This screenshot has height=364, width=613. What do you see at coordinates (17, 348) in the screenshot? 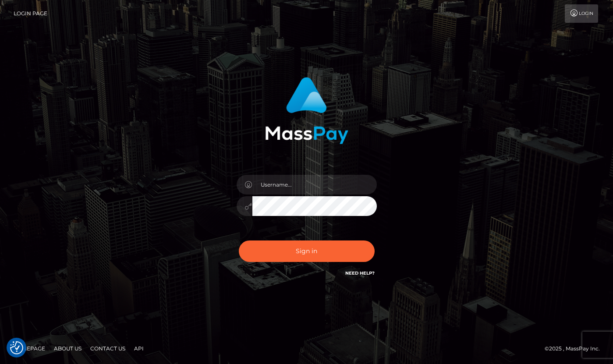
I see `button: Consent Preferences` at bounding box center [17, 348].